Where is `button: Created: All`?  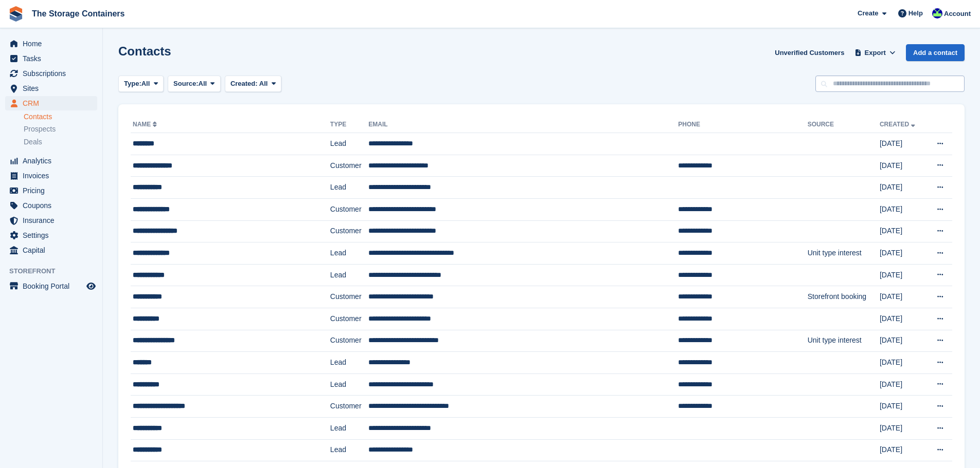
button: Created: All is located at coordinates (253, 84).